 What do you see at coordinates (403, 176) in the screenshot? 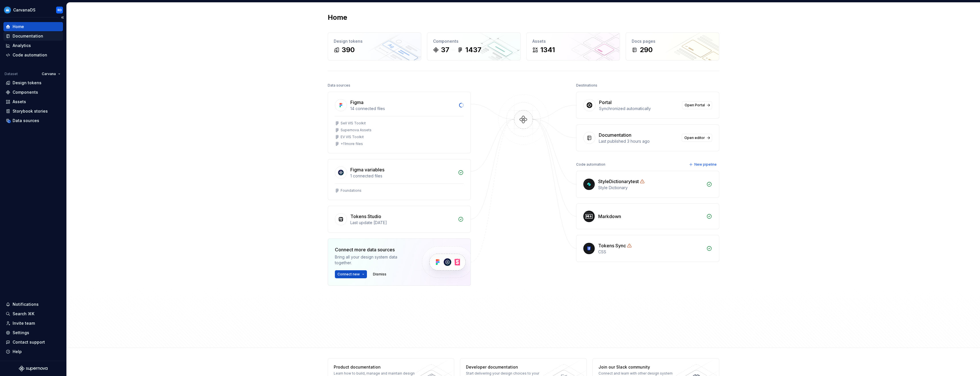
I see `div: 1 connected files` at bounding box center [403, 176].